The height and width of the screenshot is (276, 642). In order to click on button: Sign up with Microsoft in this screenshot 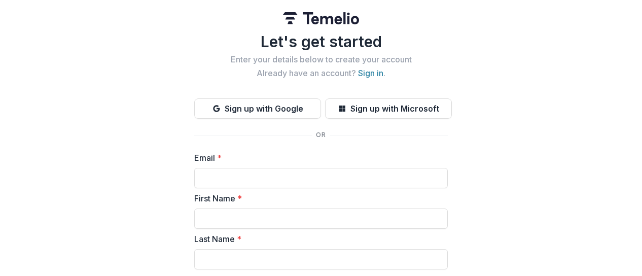, I will do `click(388, 109)`.